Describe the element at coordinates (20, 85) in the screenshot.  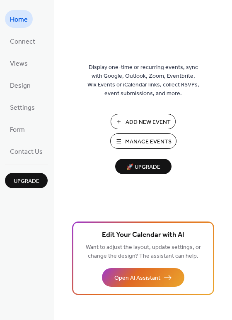
I see `a: Design` at that location.